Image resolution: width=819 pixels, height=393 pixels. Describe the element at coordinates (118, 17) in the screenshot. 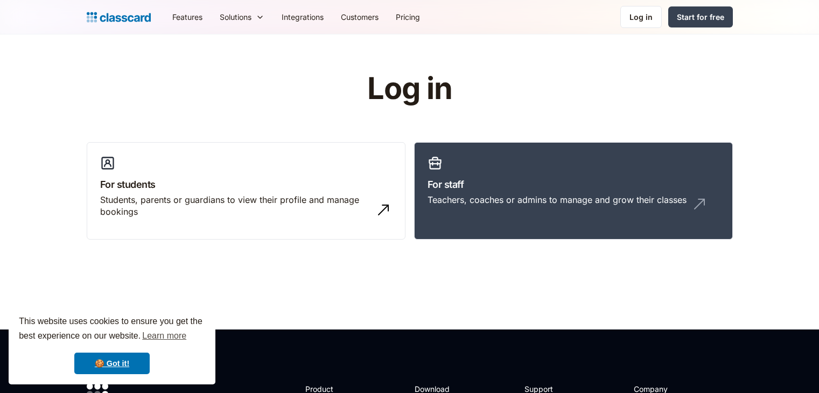

I see `a: home` at that location.